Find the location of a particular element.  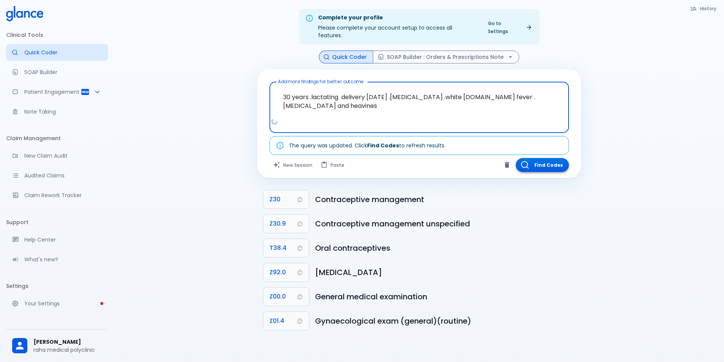

button: Copy Code Z00.0 to clipboard is located at coordinates (286, 297).